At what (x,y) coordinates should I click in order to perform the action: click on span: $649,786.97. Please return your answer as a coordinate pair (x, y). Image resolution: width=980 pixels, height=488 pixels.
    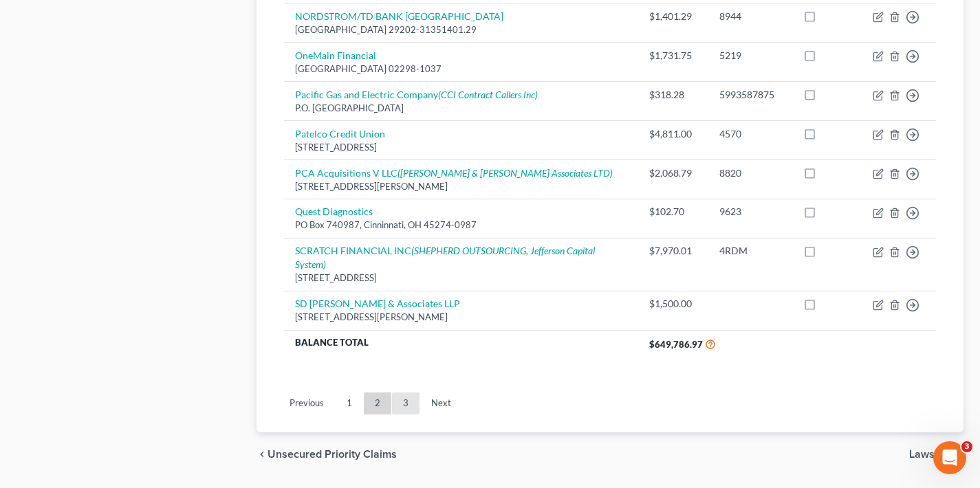
    Looking at the image, I should click on (676, 345).